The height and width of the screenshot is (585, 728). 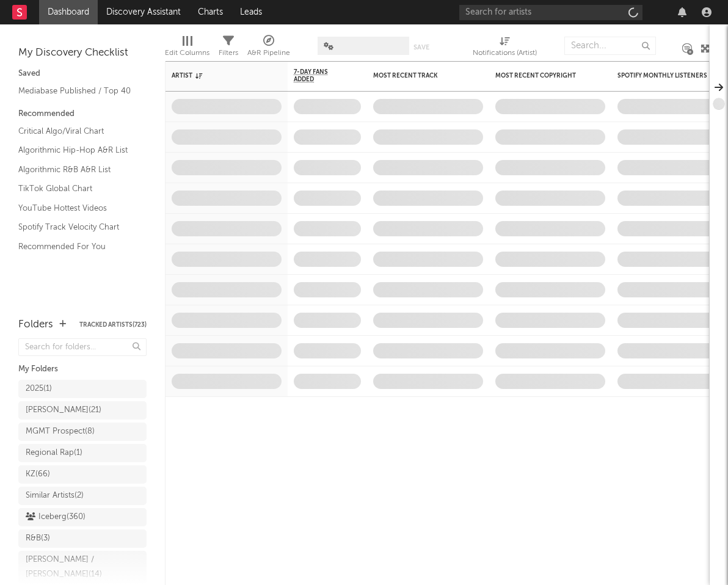 I want to click on a: Critical Algo/Viral Chart, so click(x=77, y=132).